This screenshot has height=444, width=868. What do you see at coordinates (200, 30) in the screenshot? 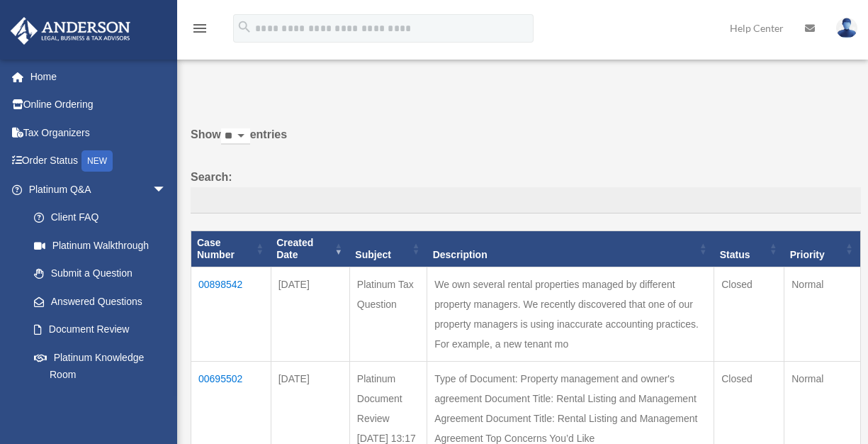
I see `a: menu` at bounding box center [200, 30].